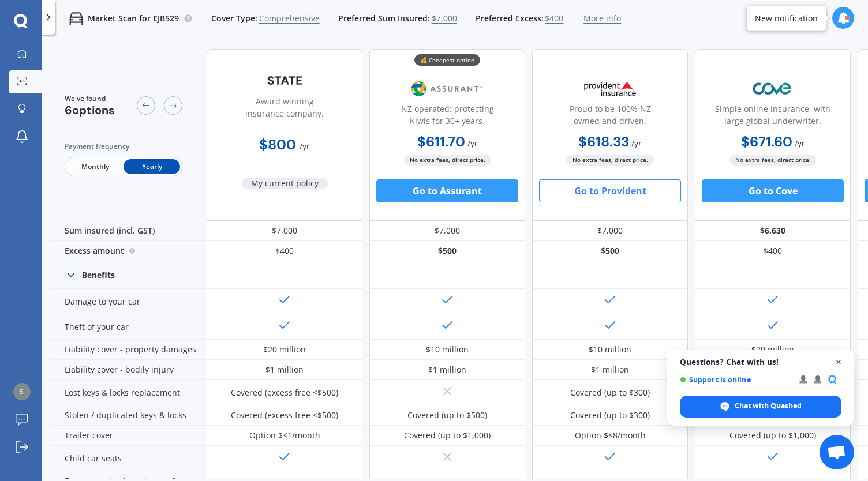 The width and height of the screenshot is (868, 481). What do you see at coordinates (284, 110) in the screenshot?
I see `div: Award winning insurance company.` at bounding box center [284, 110].